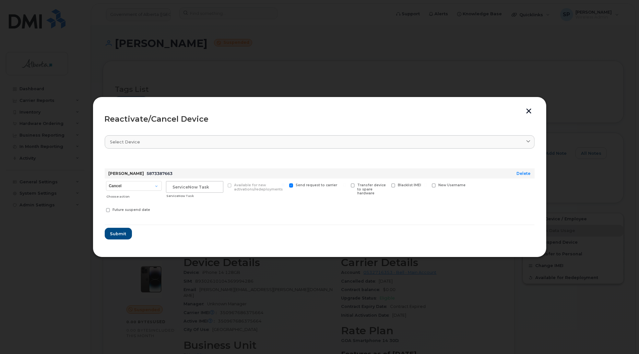  What do you see at coordinates (160, 173) in the screenshot?
I see `span: 5873387663` at bounding box center [160, 173].